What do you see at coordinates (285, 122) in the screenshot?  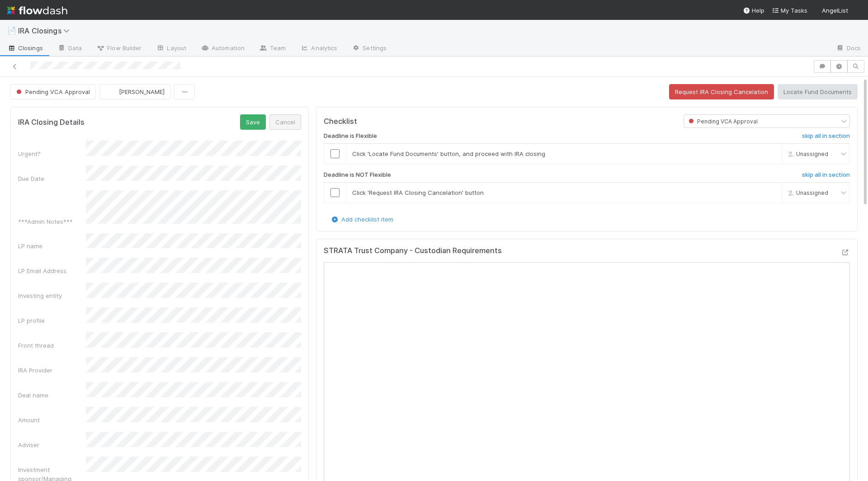 I see `button: Cancel` at bounding box center [285, 122].